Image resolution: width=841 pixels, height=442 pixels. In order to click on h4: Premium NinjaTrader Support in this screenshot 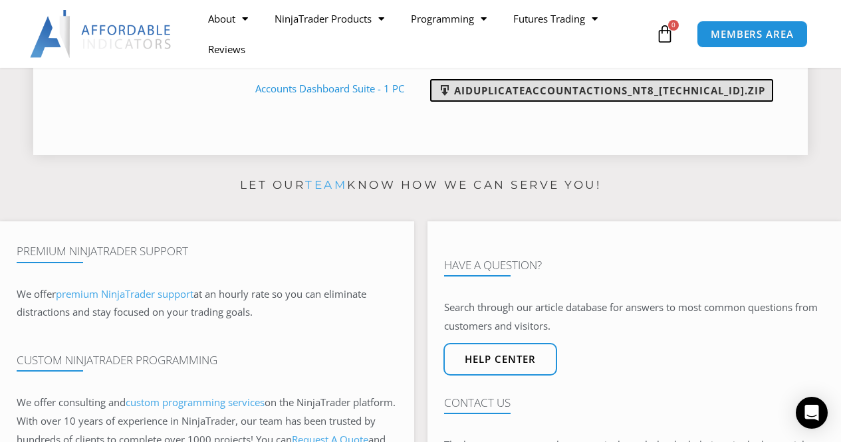, I will do `click(207, 251)`.